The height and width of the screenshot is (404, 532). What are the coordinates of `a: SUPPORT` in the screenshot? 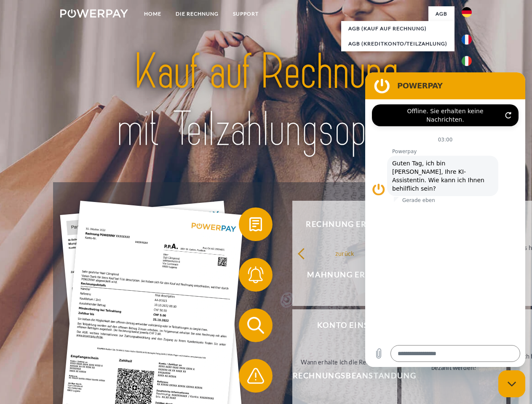 It's located at (246, 14).